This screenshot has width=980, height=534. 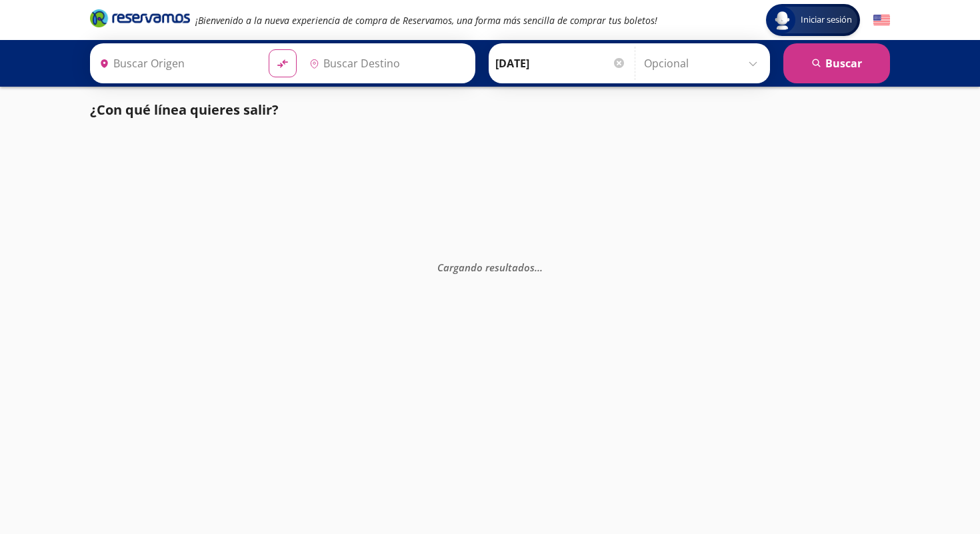 I want to click on button: Buscar, so click(x=836, y=63).